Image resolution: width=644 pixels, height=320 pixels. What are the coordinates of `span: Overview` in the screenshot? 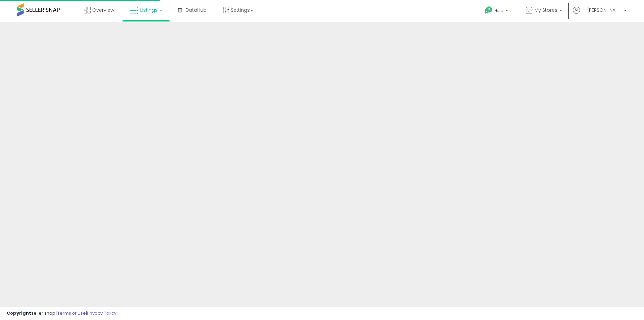 It's located at (103, 10).